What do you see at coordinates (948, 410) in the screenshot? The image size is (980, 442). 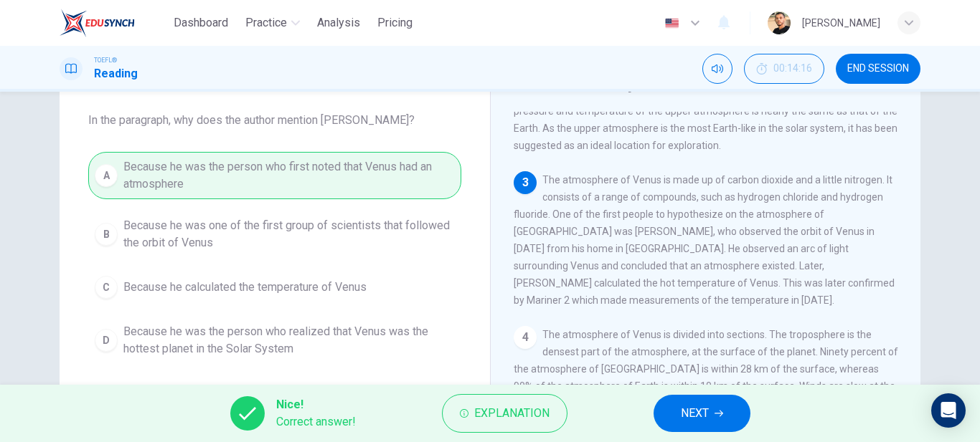 I see `div: Open Intercom Messenger` at bounding box center [948, 410].